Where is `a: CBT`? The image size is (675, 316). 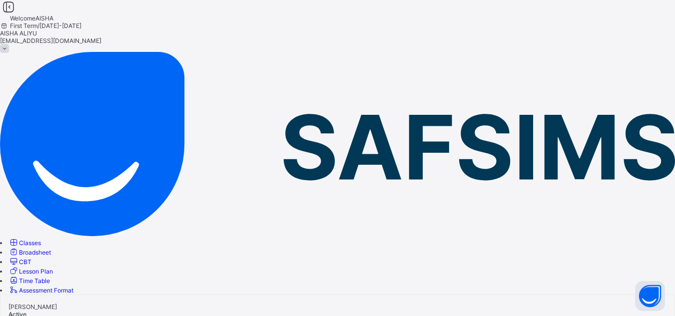
a: CBT is located at coordinates (20, 262).